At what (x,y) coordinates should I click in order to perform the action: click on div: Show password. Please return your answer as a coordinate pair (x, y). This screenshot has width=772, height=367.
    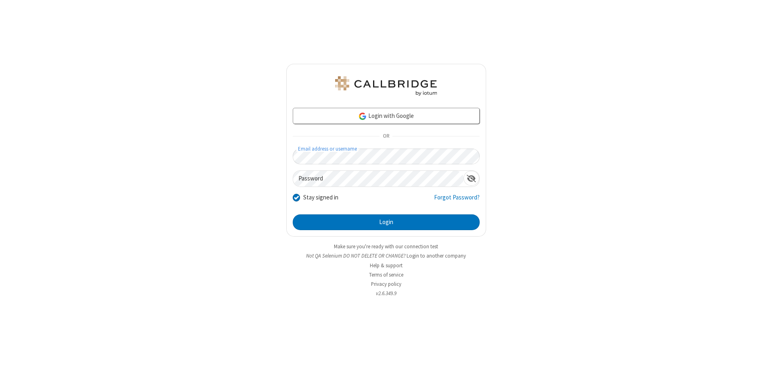
    Looking at the image, I should click on (471, 178).